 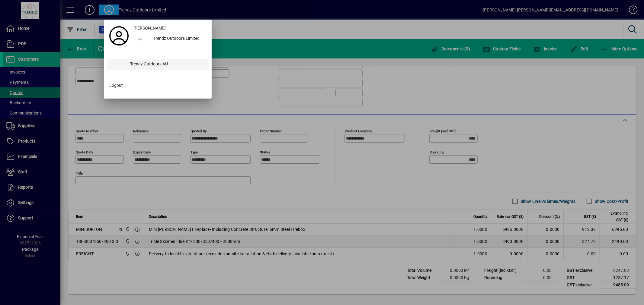 What do you see at coordinates (167, 65) in the screenshot?
I see `div: Trendz Outdoors AU` at bounding box center [167, 65].